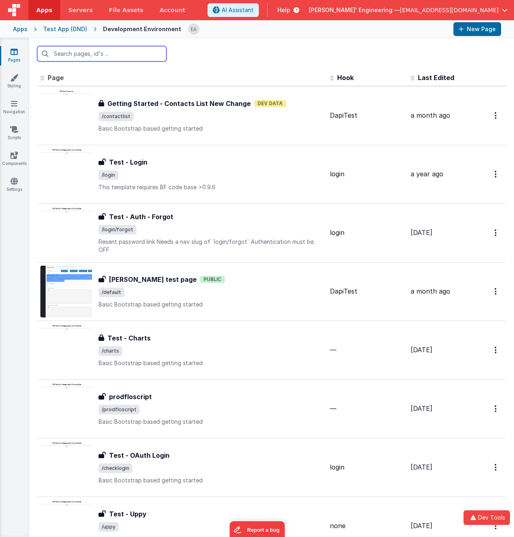  I want to click on span: Servers, so click(80, 10).